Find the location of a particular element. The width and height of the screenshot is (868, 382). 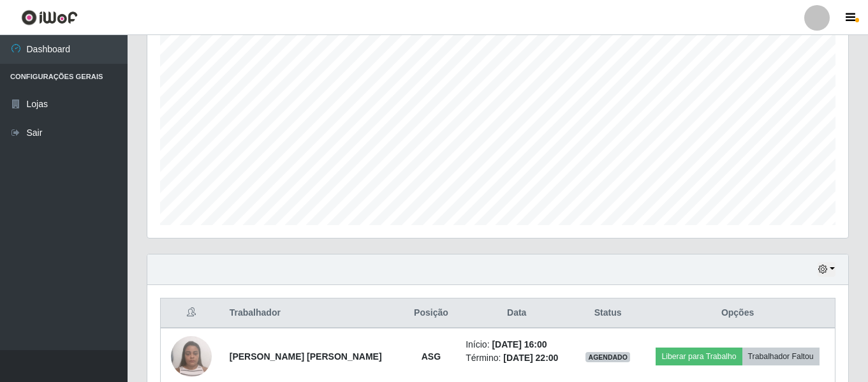

span: AGENDADO is located at coordinates (608, 357).